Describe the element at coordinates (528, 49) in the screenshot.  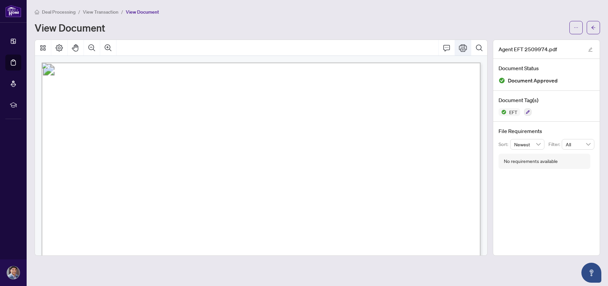
I see `span: Agent EFT 2509974.pdf` at that location.